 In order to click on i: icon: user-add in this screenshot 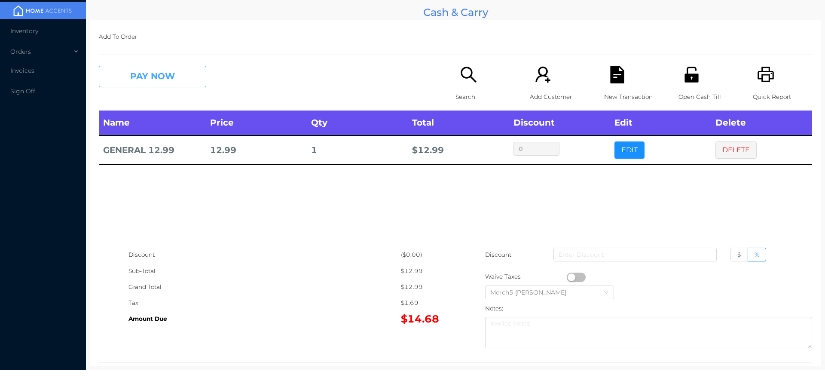, I will do `click(542, 74)`.